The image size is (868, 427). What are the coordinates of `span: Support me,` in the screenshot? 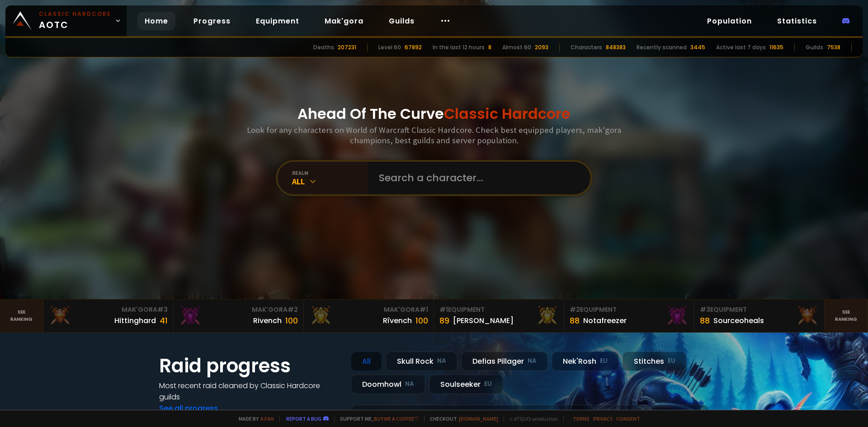 It's located at (376, 419).